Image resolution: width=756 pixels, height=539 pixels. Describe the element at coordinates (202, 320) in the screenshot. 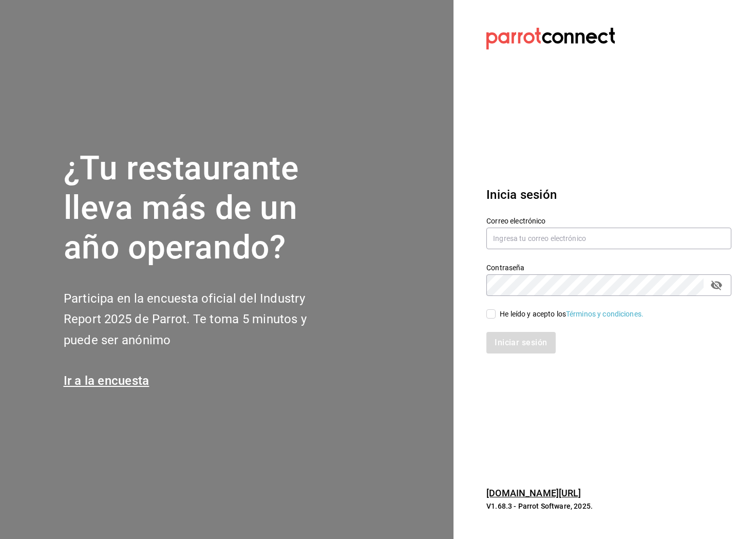

I see `h2: Participa en la encuesta oficial del Industry Report 2025 de Parrot. Te toma 5 minutos y puede se...` at that location.